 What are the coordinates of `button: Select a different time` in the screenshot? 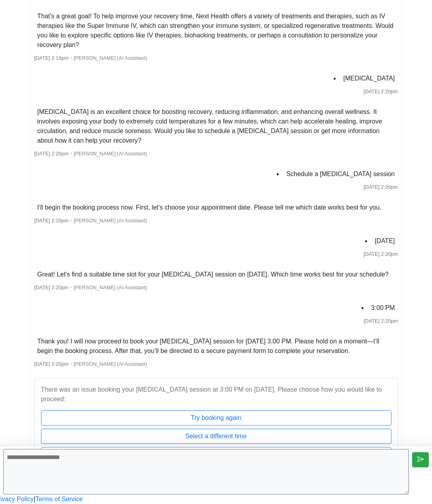 It's located at (216, 436).